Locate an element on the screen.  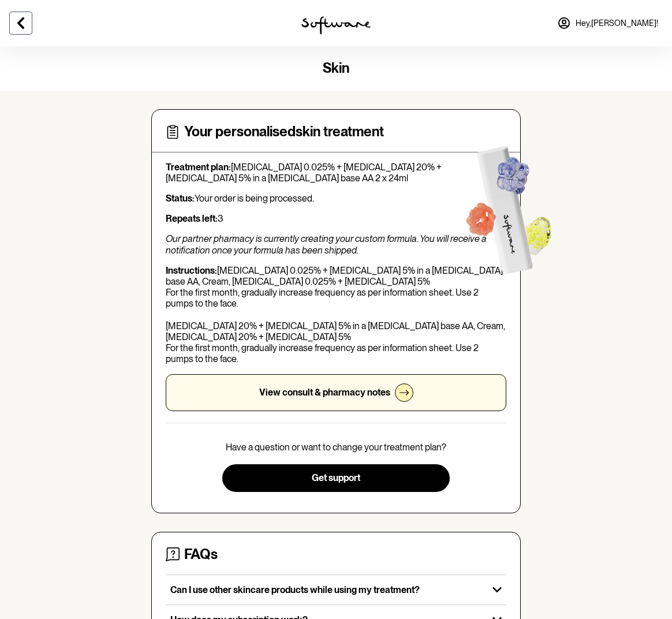
strong: Repeats left: is located at coordinates (192, 218).